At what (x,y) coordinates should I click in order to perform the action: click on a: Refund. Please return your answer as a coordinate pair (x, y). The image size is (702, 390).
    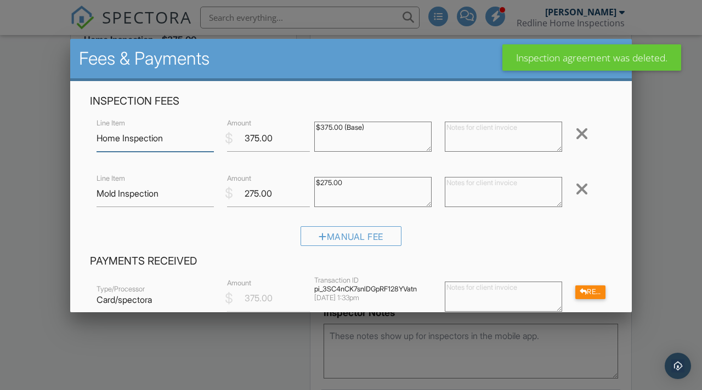
    Looking at the image, I should click on (590, 291).